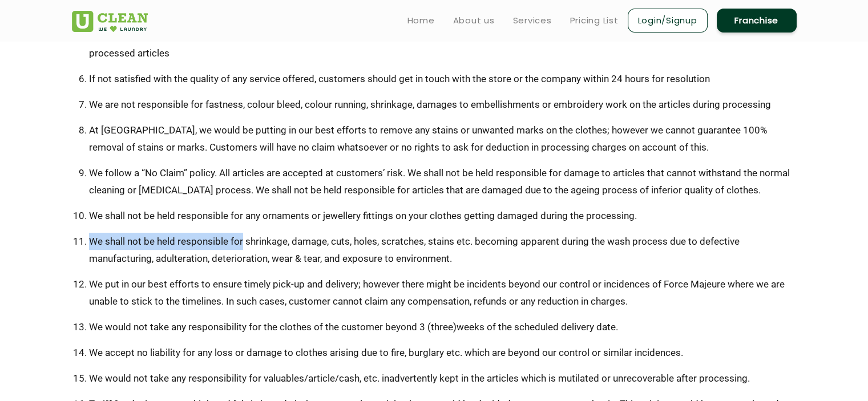 The width and height of the screenshot is (868, 401). Describe the element at coordinates (594, 20) in the screenshot. I see `a: Pricing List` at that location.